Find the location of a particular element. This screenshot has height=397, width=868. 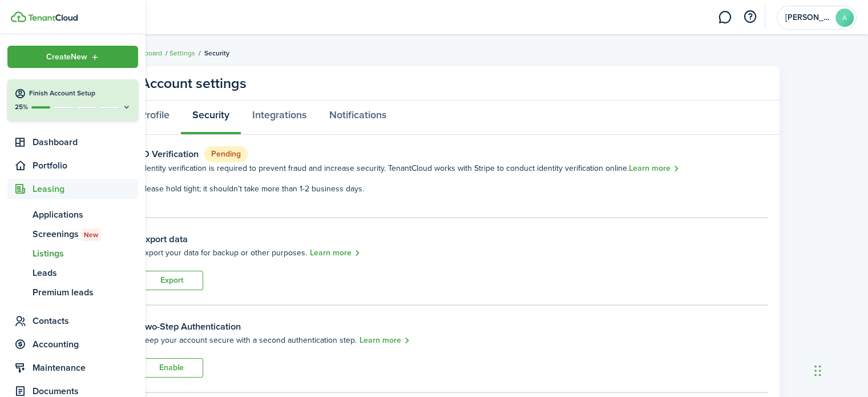

span: Maintenance is located at coordinates (85, 368).